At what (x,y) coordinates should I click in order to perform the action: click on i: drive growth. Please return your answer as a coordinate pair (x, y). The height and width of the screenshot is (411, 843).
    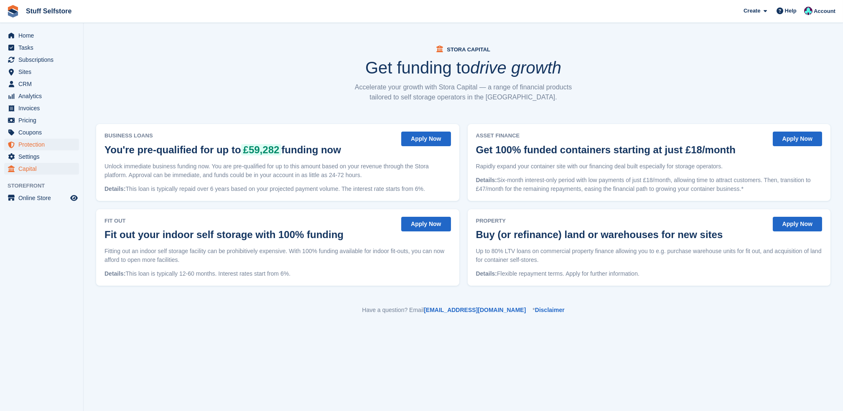
    Looking at the image, I should click on (516, 68).